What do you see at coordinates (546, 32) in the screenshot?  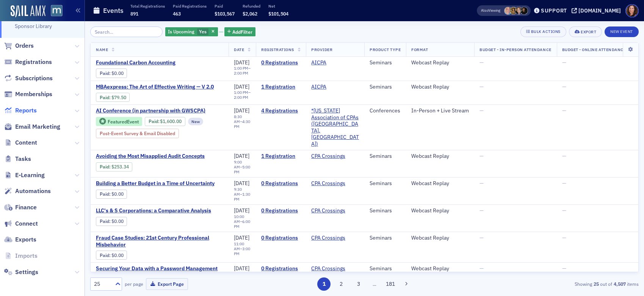 I see `div: Bulk Actions` at bounding box center [546, 32].